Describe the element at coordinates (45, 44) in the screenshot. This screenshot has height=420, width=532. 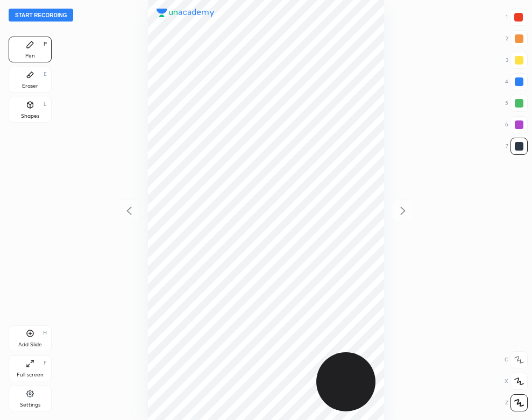
I see `div: P` at that location.